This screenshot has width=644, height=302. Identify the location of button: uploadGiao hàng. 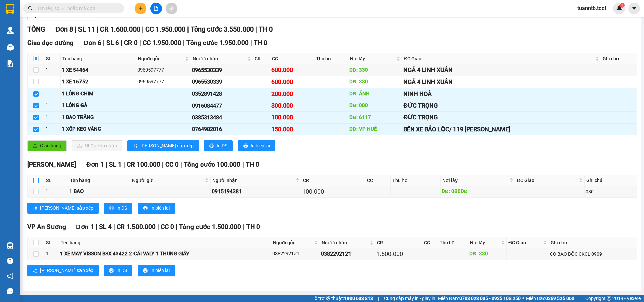
(47, 146).